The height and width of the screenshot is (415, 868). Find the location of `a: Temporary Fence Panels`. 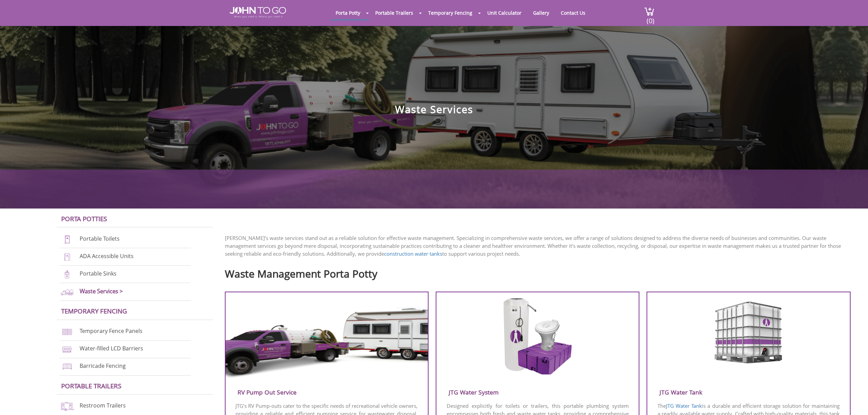

a: Temporary Fence Panels is located at coordinates (111, 331).